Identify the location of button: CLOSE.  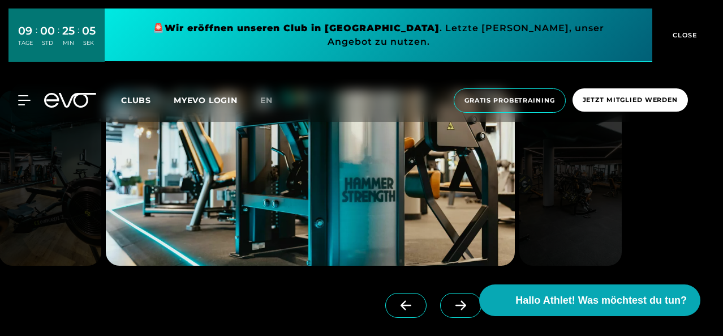
(684, 35).